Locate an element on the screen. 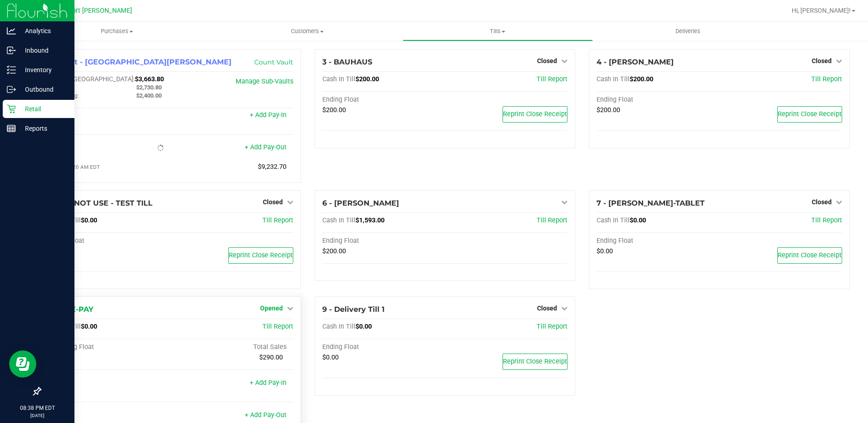  a: Manage Sub-Vaults is located at coordinates (264, 81).